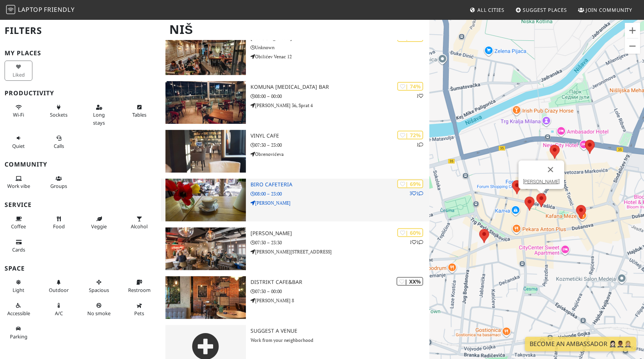 The height and width of the screenshot is (359, 644). What do you see at coordinates (340, 340) in the screenshot?
I see `p: Work from your neighborhood` at bounding box center [340, 340].